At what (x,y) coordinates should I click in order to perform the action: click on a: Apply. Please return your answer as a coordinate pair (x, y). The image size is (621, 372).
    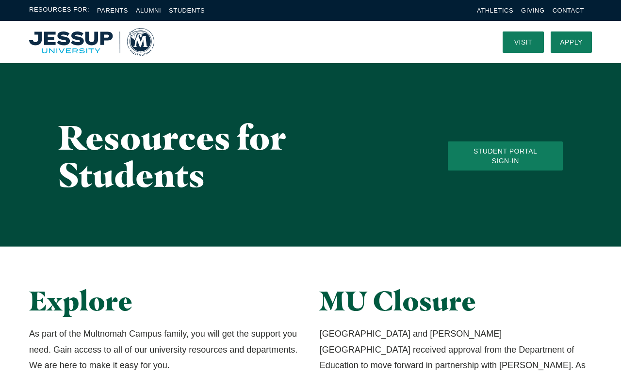
    Looking at the image, I should click on (571, 42).